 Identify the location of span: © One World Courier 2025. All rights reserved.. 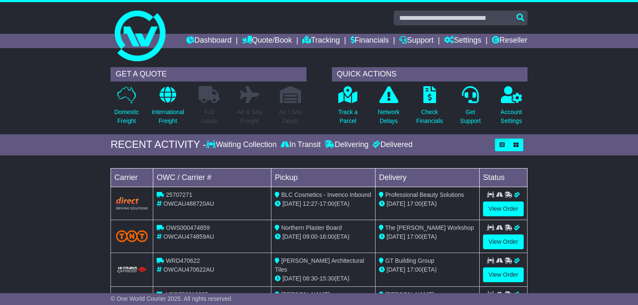
(171, 299).